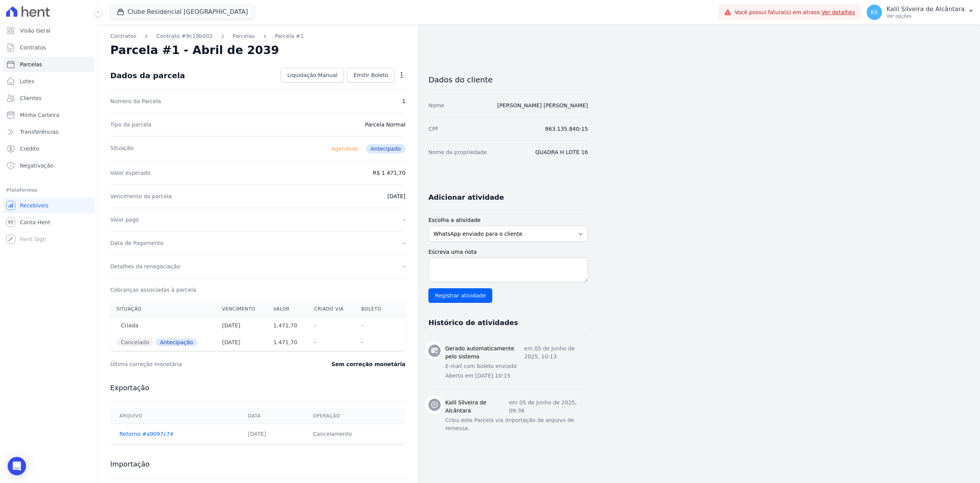  I want to click on a: Visão Geral, so click(49, 31).